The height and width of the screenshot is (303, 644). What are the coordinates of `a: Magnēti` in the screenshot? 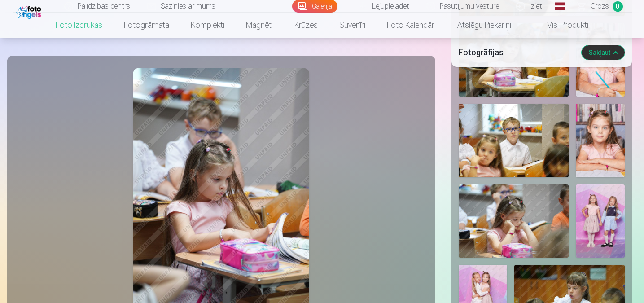 It's located at (259, 25).